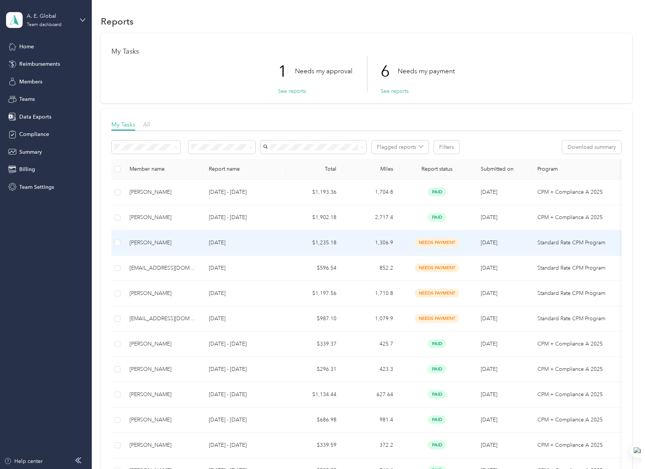 The width and height of the screenshot is (645, 469). I want to click on td: $596.54, so click(314, 268).